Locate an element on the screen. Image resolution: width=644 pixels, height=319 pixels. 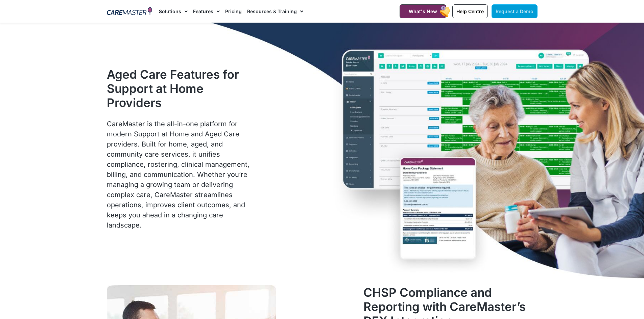
a: Help Centre is located at coordinates (470, 11).